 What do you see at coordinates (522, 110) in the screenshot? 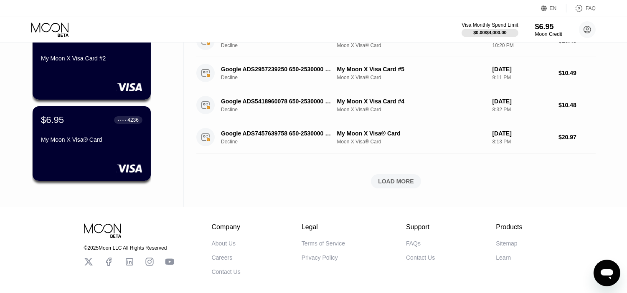
I see `div: 8:32 PM` at bounding box center [522, 110].